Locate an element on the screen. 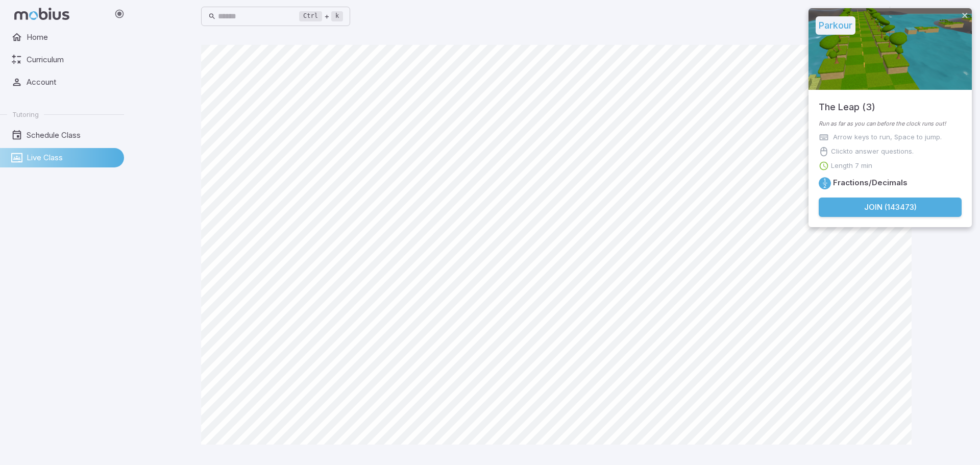 The image size is (980, 465). h6: Fractions/Decimals is located at coordinates (870, 183).